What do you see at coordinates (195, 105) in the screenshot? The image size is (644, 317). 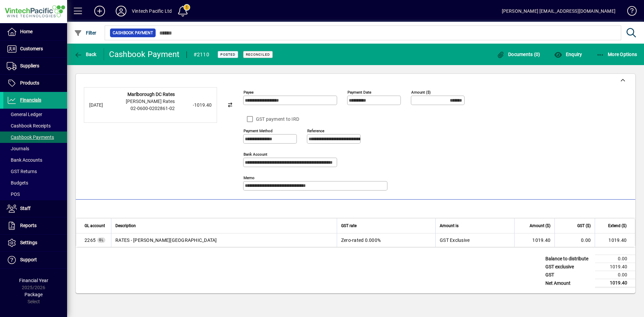 I see `div: -1019.40` at bounding box center [195, 105].